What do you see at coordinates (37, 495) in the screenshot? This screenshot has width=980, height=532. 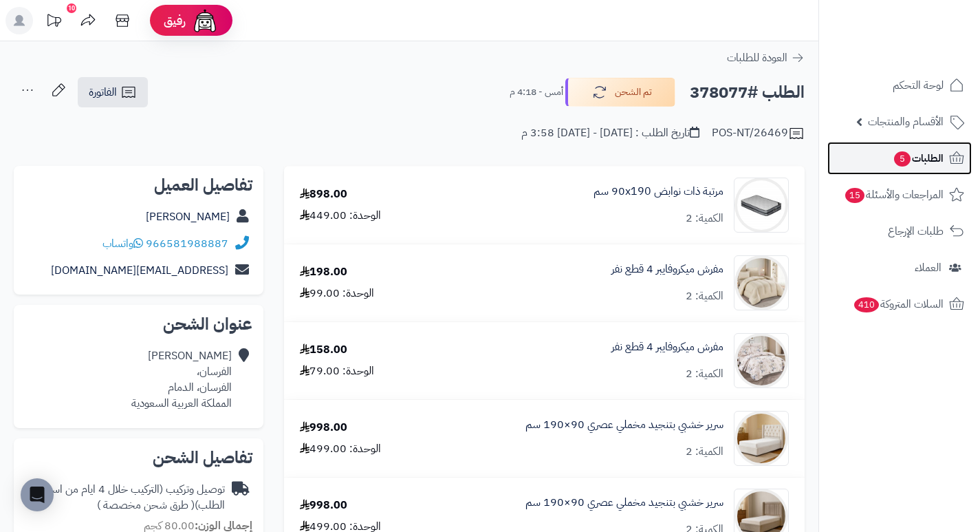 I see `div: Open Intercom Messenger` at bounding box center [37, 495].